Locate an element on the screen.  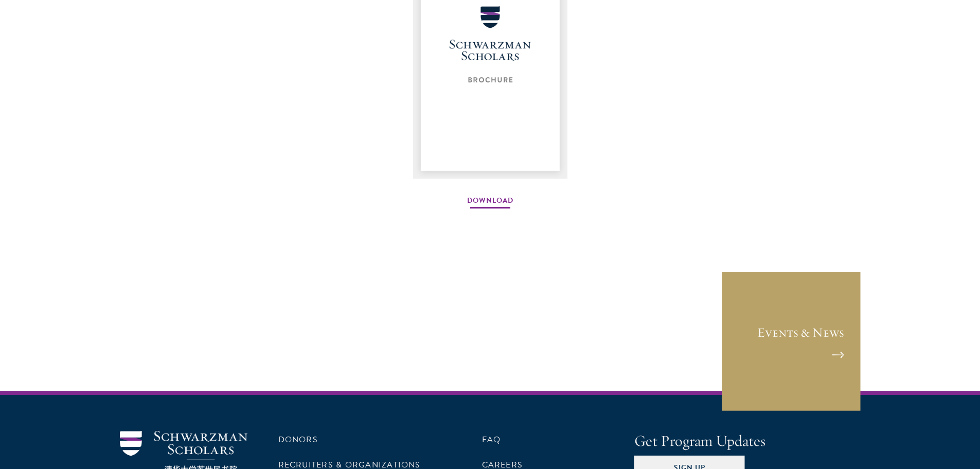
a: Events & News is located at coordinates (792, 342).